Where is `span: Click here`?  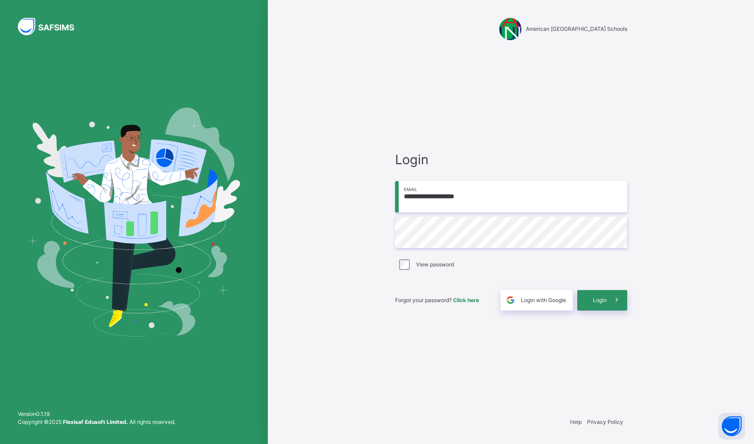
span: Click here is located at coordinates (466, 300).